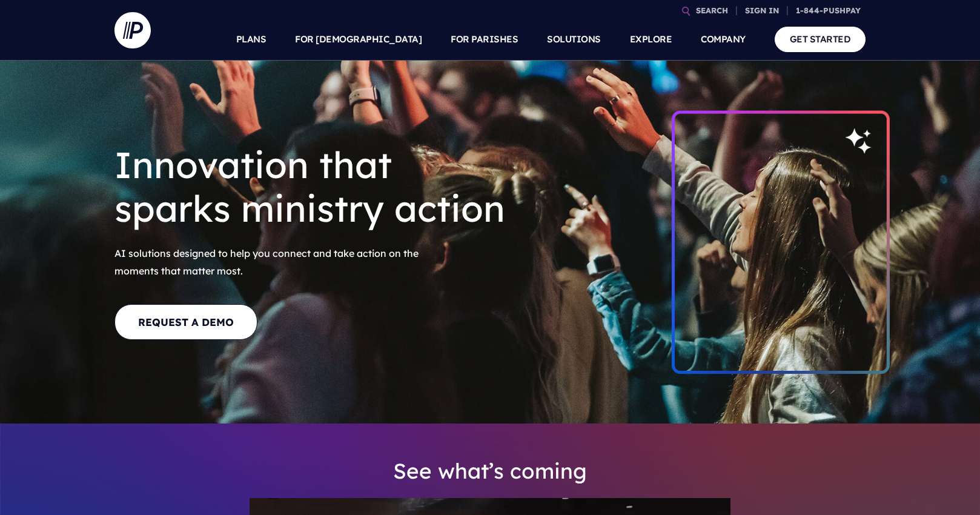  What do you see at coordinates (484, 39) in the screenshot?
I see `a: FOR PARISHES` at bounding box center [484, 39].